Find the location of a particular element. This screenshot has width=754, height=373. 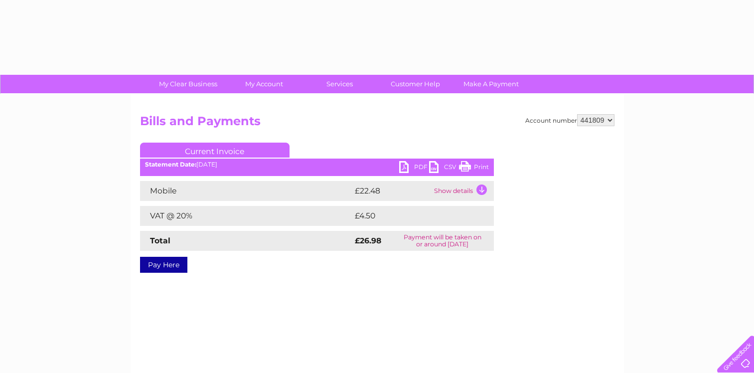

a: Customer Help is located at coordinates (415, 84).